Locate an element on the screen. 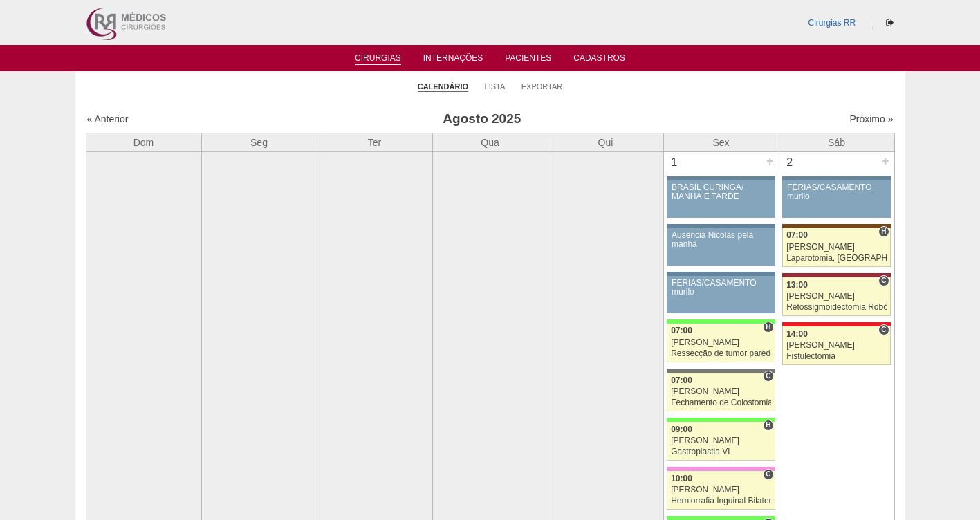  div: Fistulectomia is located at coordinates (836, 356).